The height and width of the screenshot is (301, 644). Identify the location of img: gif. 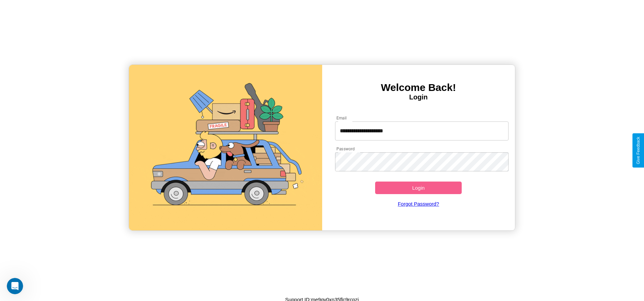
(226, 147).